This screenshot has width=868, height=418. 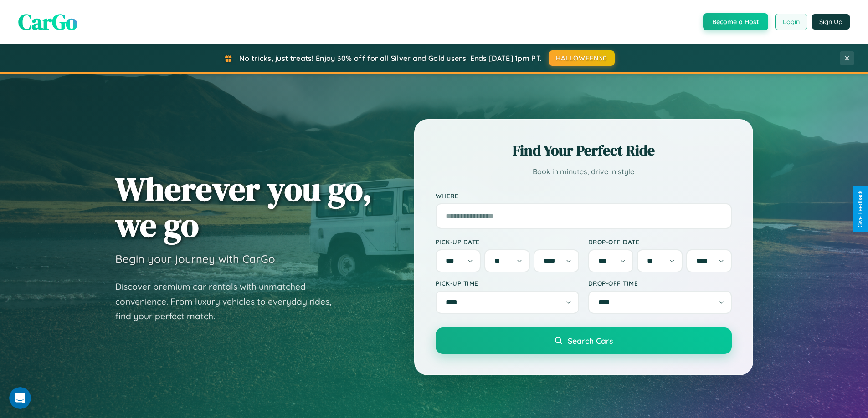 What do you see at coordinates (195, 259) in the screenshot?
I see `h3: Begin your journey with CarGo` at bounding box center [195, 259].